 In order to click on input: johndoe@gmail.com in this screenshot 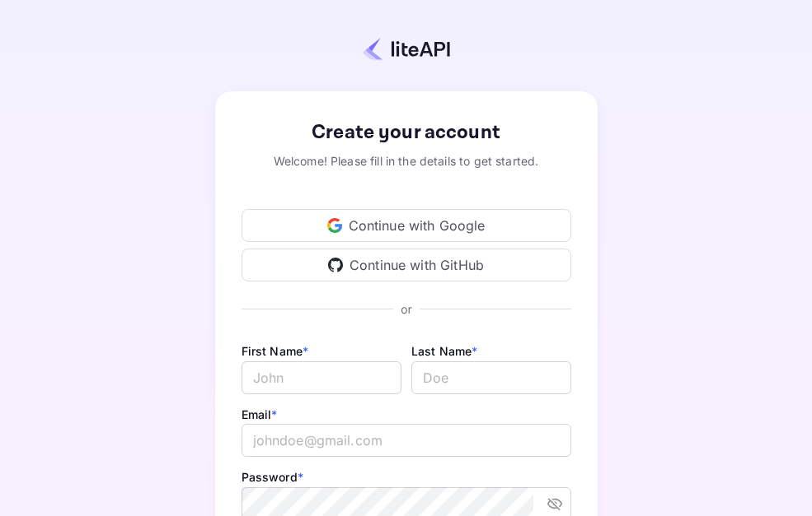, I will do `click(406, 441)`.